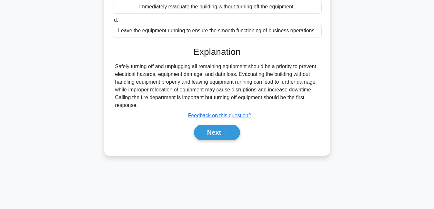 This screenshot has height=209, width=434. What do you see at coordinates (217, 86) in the screenshot?
I see `div: Safely turning off and unplugging all remaining equipment should be a priority to prevent electri...` at bounding box center [217, 86].